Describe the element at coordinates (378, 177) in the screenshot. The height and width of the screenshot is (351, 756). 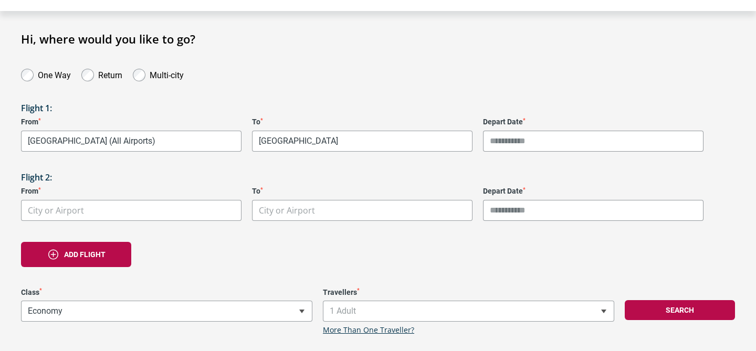
I see `h3: Flight 2:` at that location.